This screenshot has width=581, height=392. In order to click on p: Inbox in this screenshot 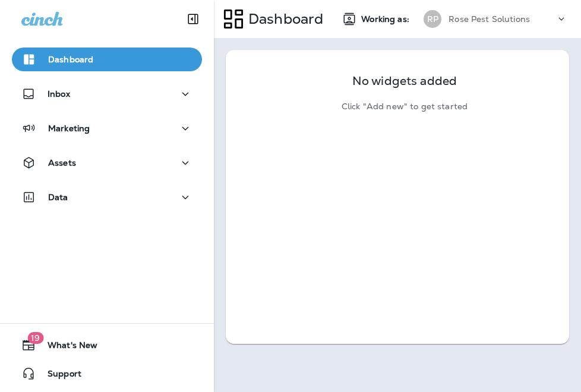, I will do `click(59, 94)`.